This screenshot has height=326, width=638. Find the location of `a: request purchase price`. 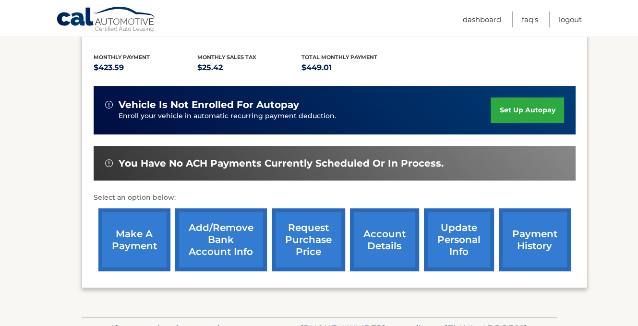

a: request purchase price is located at coordinates (308, 240).